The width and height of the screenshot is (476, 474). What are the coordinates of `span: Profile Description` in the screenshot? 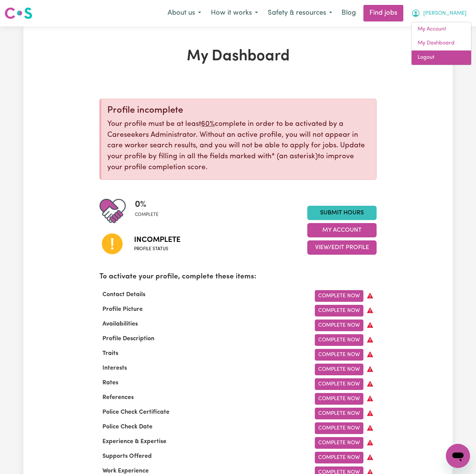 It's located at (128, 339).